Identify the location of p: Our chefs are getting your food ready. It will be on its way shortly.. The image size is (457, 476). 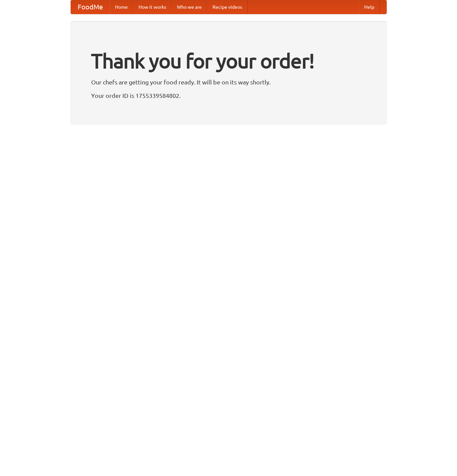
(229, 82).